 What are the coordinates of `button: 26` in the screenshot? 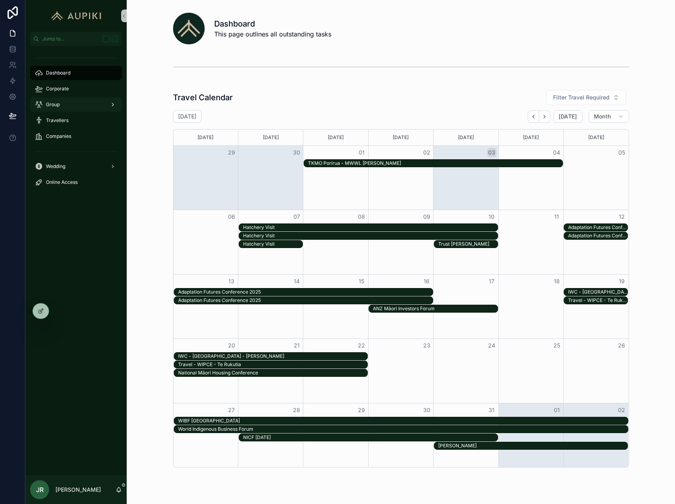 It's located at (622, 345).